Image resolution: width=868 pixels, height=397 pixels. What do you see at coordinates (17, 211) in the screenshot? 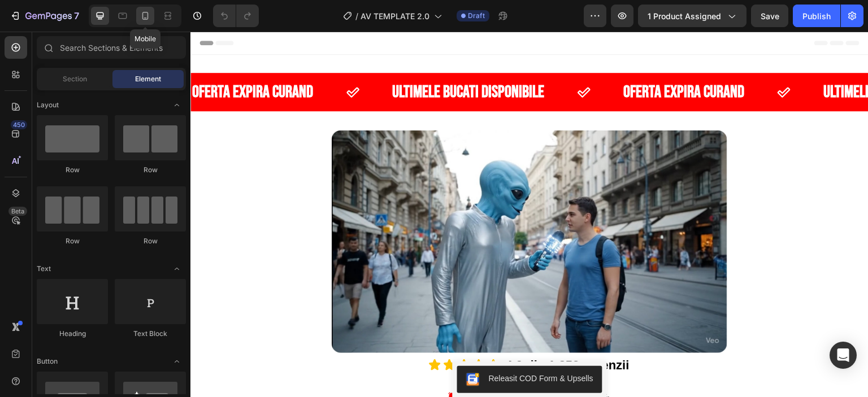
I see `div: Beta` at bounding box center [17, 211].